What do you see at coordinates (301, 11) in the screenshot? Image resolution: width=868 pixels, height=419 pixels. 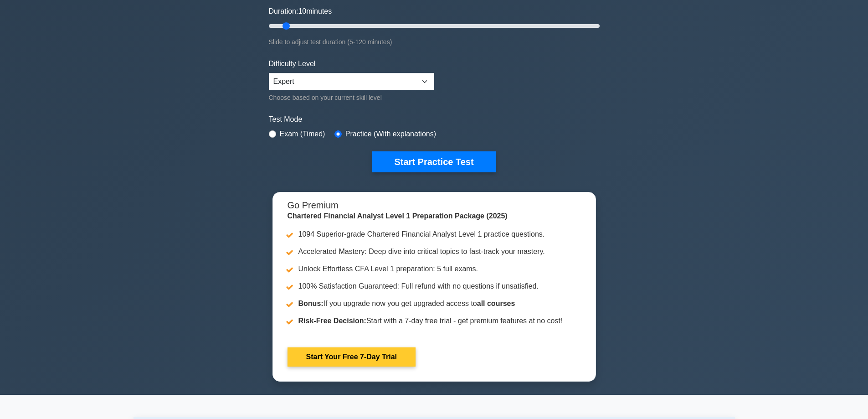 I see `label: Duration: minutes` at bounding box center [301, 11].